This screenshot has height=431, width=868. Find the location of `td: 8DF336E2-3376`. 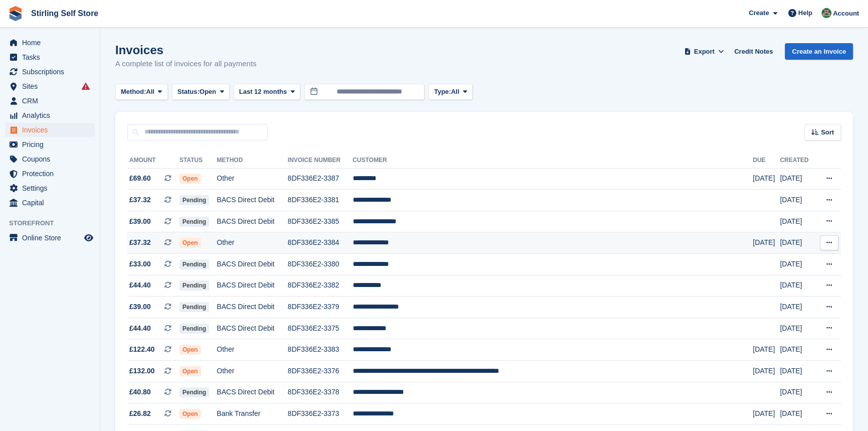

td: 8DF336E2-3376 is located at coordinates (320, 371).